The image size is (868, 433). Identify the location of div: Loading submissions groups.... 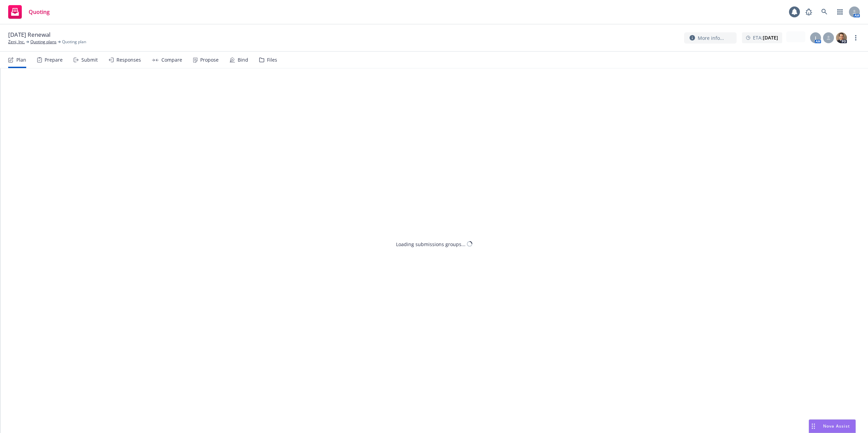
(430, 243).